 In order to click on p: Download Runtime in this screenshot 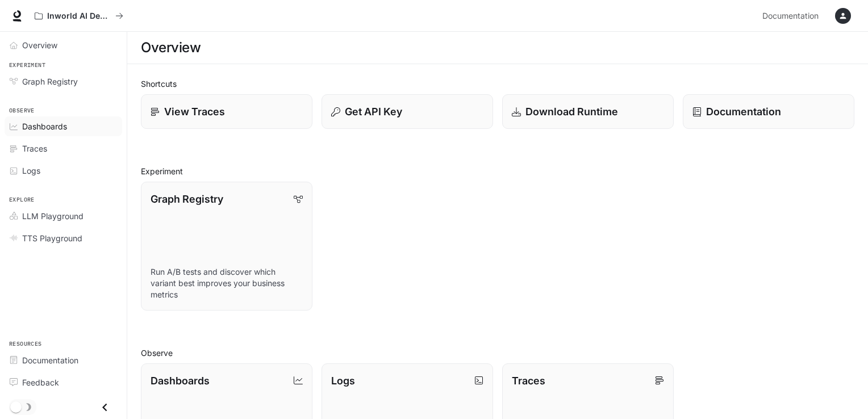, I will do `click(572, 112)`.